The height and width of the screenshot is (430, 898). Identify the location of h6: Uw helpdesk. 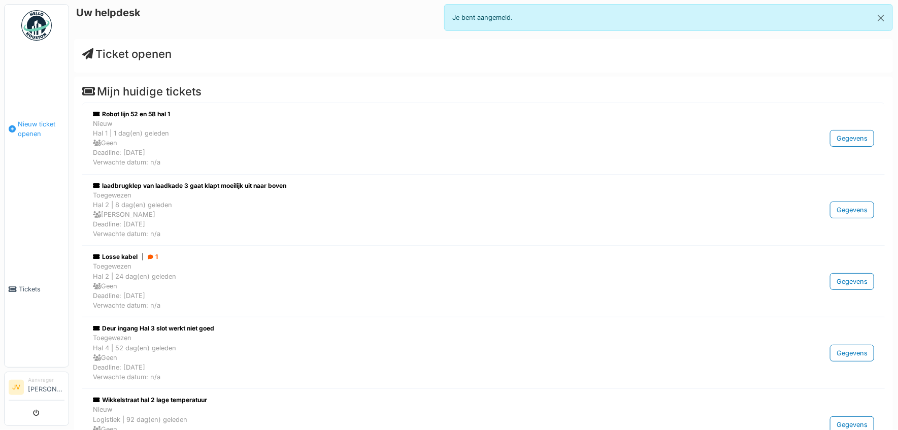
(108, 13).